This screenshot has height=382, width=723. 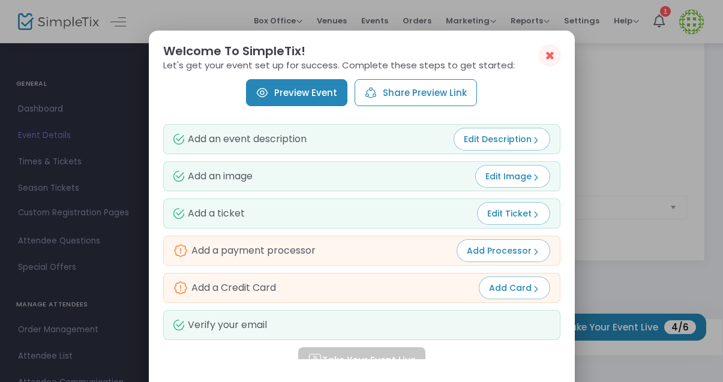 What do you see at coordinates (209, 214) in the screenshot?
I see `div: Add a ticket` at bounding box center [209, 214].